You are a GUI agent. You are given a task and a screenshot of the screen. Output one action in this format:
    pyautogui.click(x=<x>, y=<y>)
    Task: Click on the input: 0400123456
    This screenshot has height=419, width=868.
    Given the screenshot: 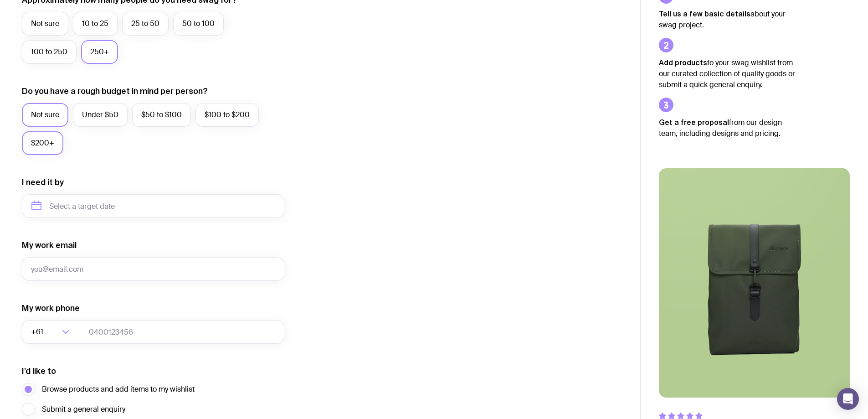 What is the action you would take?
    pyautogui.click(x=181, y=331)
    